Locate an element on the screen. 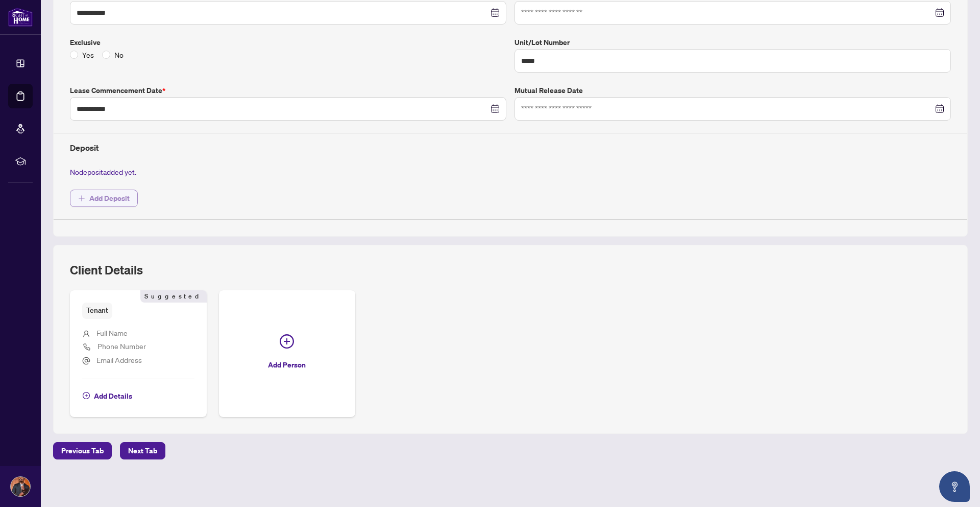  button: Next Tab is located at coordinates (142, 450).